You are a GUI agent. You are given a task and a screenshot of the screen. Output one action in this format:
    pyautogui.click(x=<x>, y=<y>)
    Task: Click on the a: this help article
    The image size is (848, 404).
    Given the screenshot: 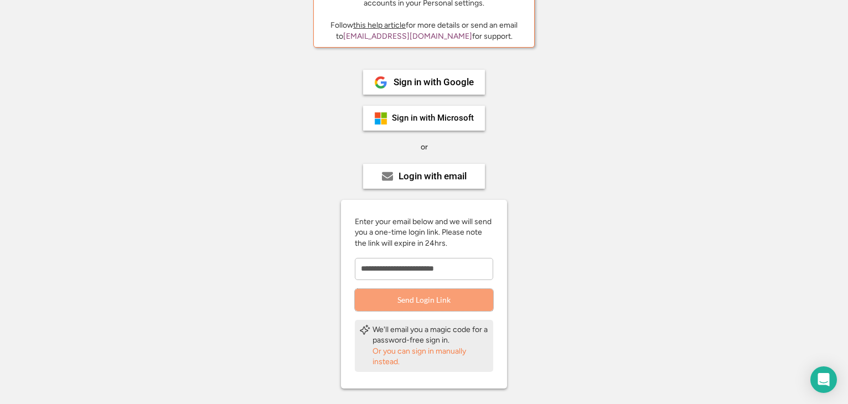 What is the action you would take?
    pyautogui.click(x=379, y=25)
    